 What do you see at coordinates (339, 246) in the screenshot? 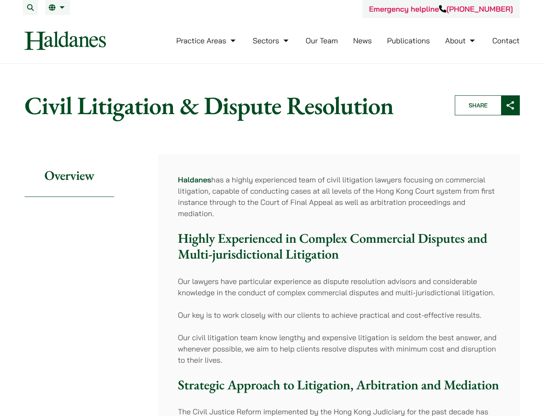
I see `h3: Highly Experienced in Complex Commercial Disputes and Multi-jurisdictional Litigation` at bounding box center [339, 246].